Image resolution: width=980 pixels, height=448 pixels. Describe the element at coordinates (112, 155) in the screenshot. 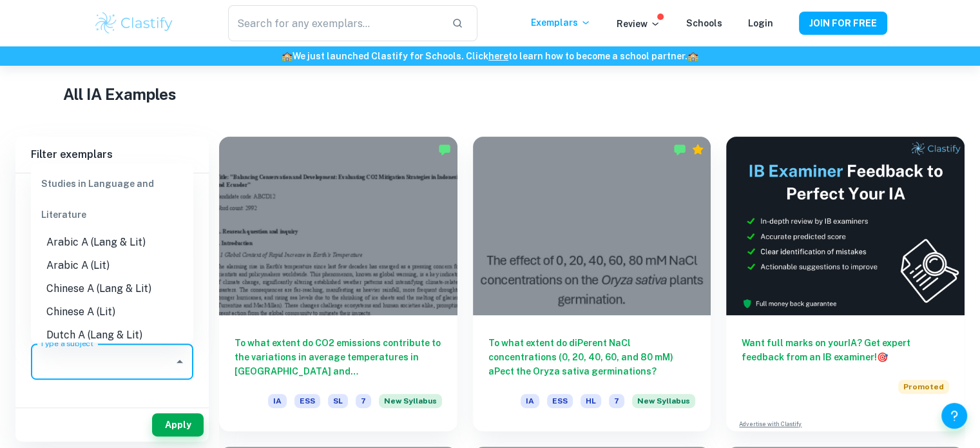

I see `h6: Filter exemplars` at that location.